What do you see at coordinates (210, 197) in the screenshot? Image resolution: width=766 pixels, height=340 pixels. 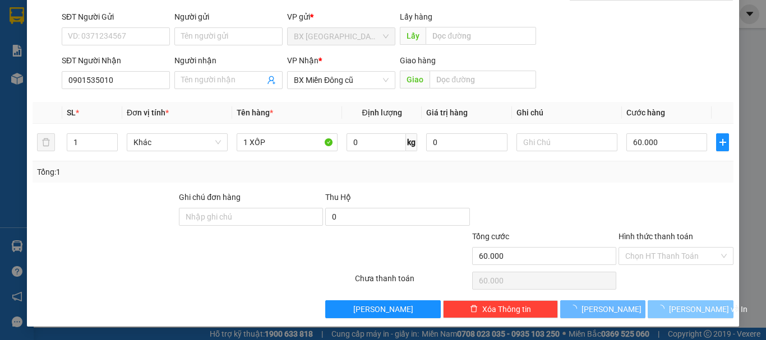 I see `label: Ghi chú đơn hàng` at bounding box center [210, 197].